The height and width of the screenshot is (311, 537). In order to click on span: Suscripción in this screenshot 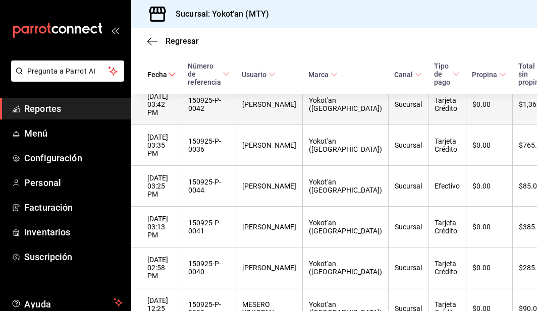, I will do `click(73, 257)`.